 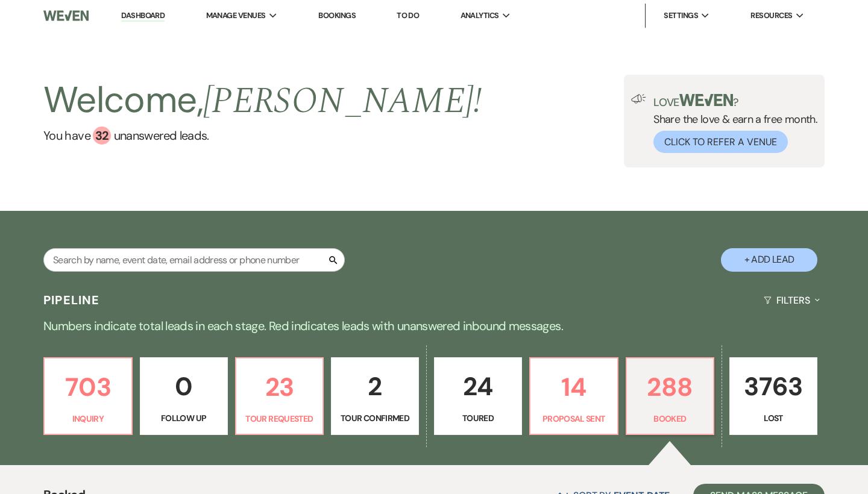 I want to click on a: Dashboard, so click(x=143, y=15).